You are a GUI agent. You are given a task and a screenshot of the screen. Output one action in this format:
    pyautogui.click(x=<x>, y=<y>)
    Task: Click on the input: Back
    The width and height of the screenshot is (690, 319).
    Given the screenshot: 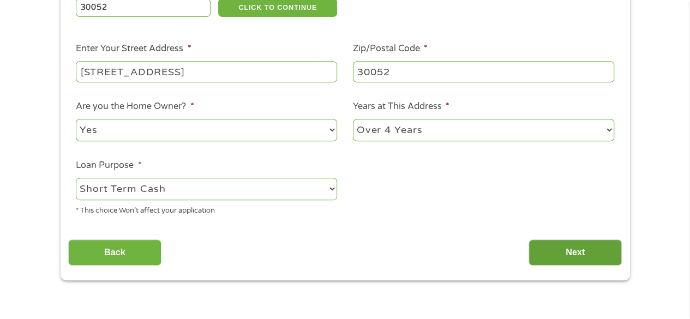 What is the action you would take?
    pyautogui.click(x=114, y=252)
    